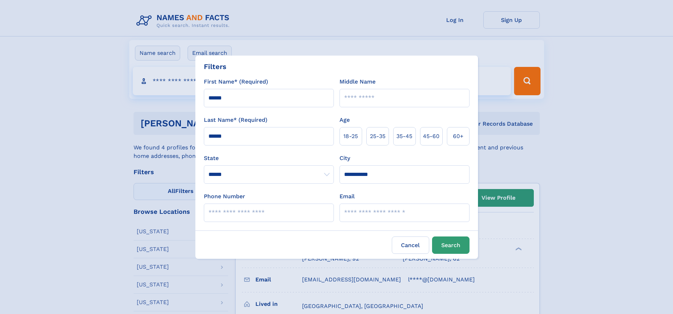  What do you see at coordinates (411, 245) in the screenshot?
I see `label: Cancel` at bounding box center [411, 245].